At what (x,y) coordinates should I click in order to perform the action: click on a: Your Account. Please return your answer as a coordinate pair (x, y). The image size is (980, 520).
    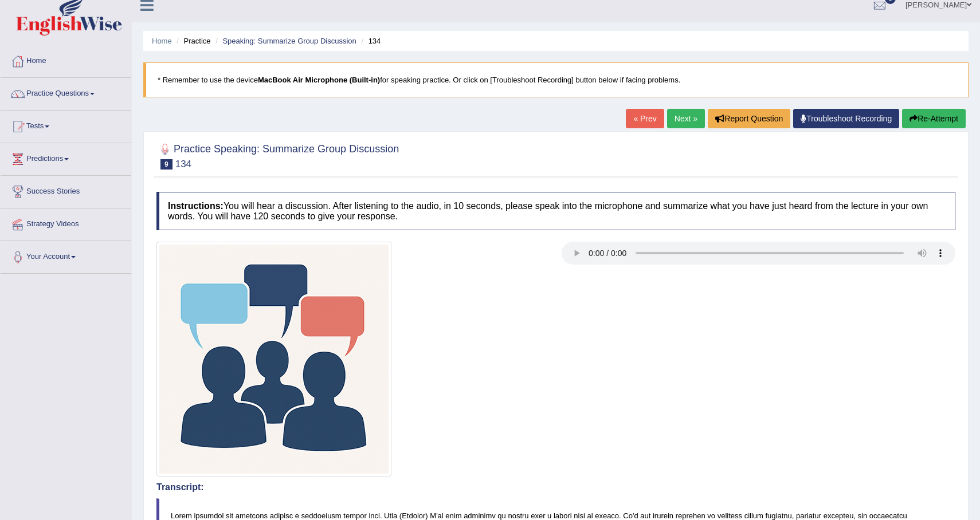
    Looking at the image, I should click on (66, 256).